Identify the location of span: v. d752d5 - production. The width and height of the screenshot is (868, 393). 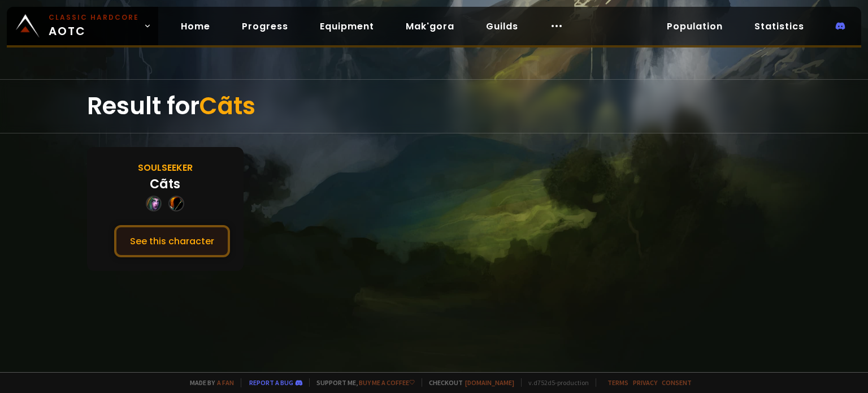
(555, 382).